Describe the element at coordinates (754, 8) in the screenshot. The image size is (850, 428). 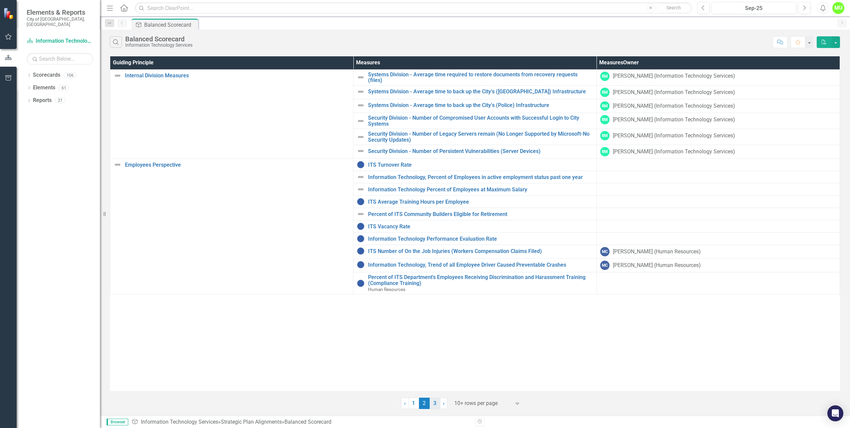
I see `div: Sep-25` at that location.